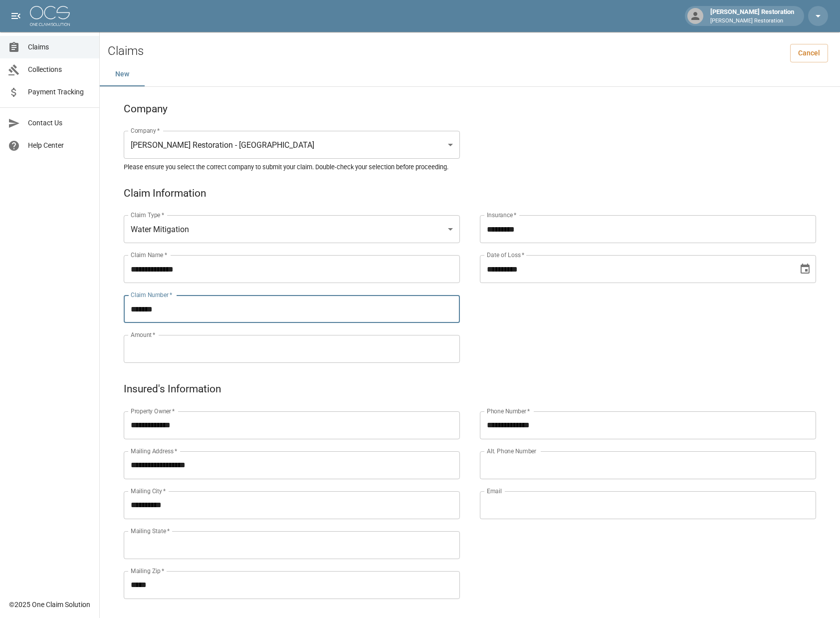 This screenshot has width=840, height=618. I want to click on button: Choose date, selected date is Aug 3, 2025, so click(805, 269).